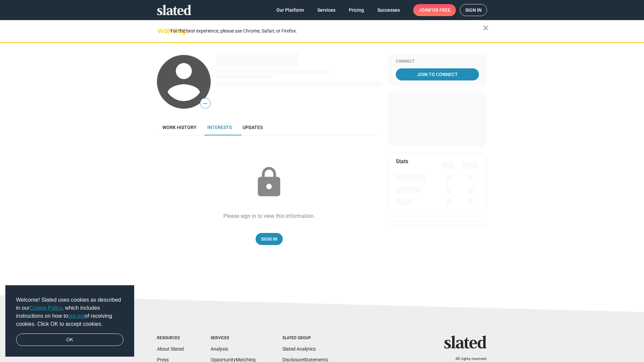 The height and width of the screenshot is (362, 644). Describe the element at coordinates (327, 31) in the screenshot. I see `div: For the best experience, please use Chrome, Safari, or Firefox.` at that location.